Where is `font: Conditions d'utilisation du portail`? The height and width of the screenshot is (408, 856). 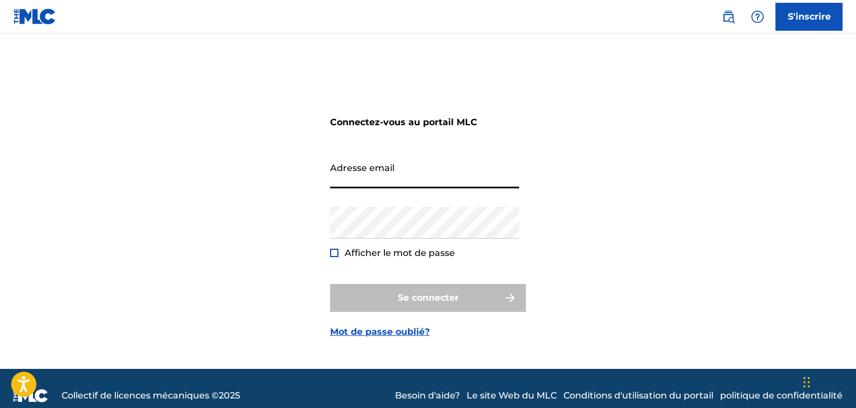 font: Conditions d'utilisation du portail is located at coordinates (638, 396).